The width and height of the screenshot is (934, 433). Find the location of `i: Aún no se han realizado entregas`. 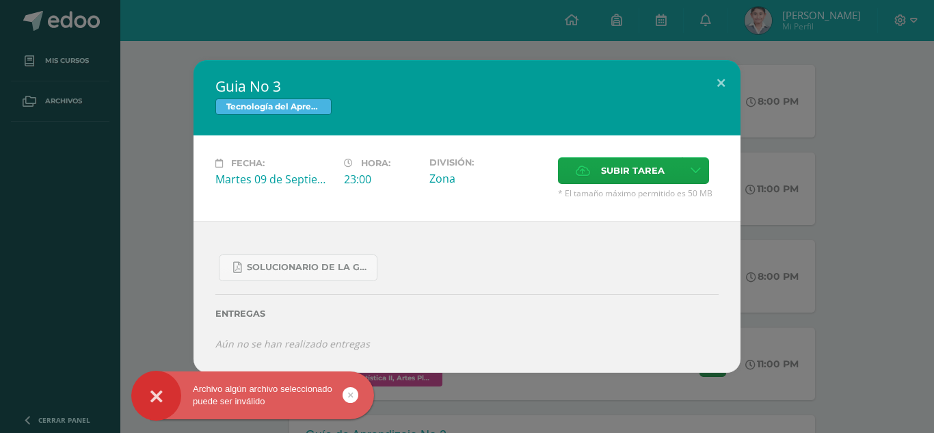

i: Aún no se han realizado entregas is located at coordinates (292, 343).